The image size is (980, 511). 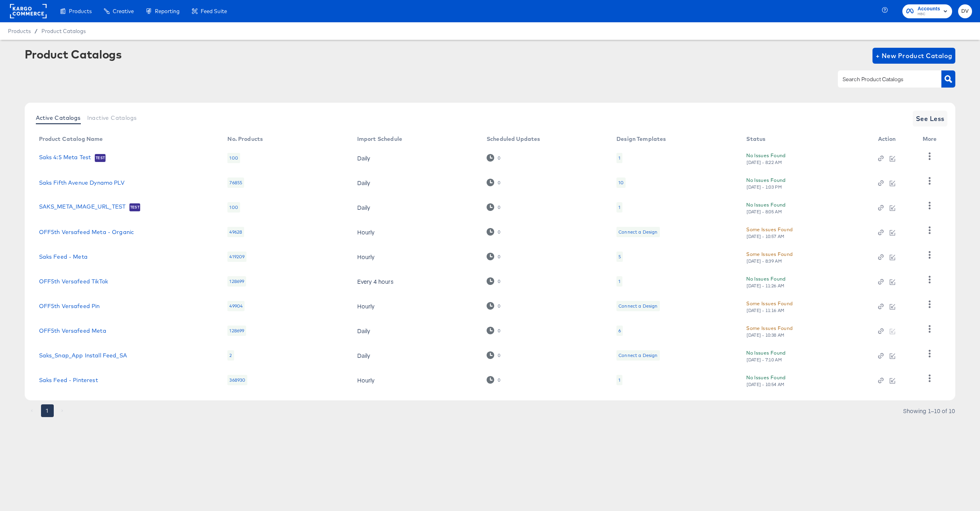 What do you see at coordinates (416, 281) in the screenshot?
I see `td: Every 4 hours` at bounding box center [416, 281].